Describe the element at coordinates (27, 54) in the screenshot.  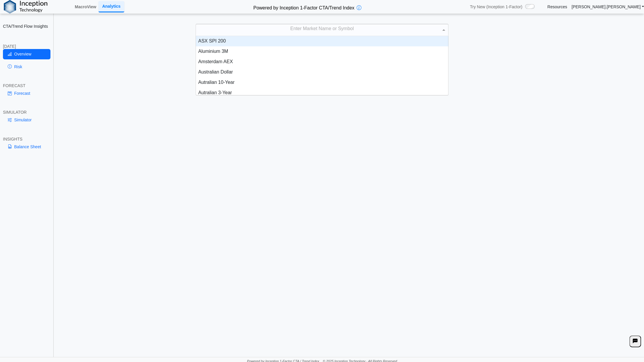
I see `a: Overview` at that location.